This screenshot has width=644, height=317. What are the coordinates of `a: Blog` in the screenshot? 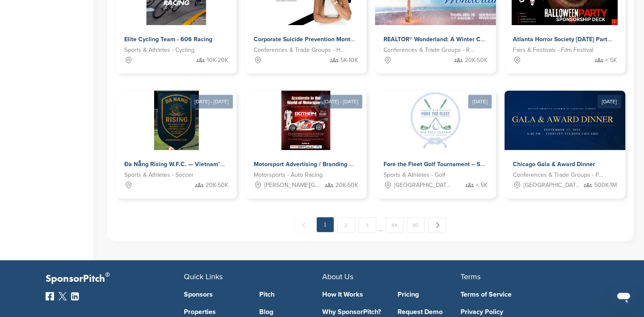 It's located at (291, 312).